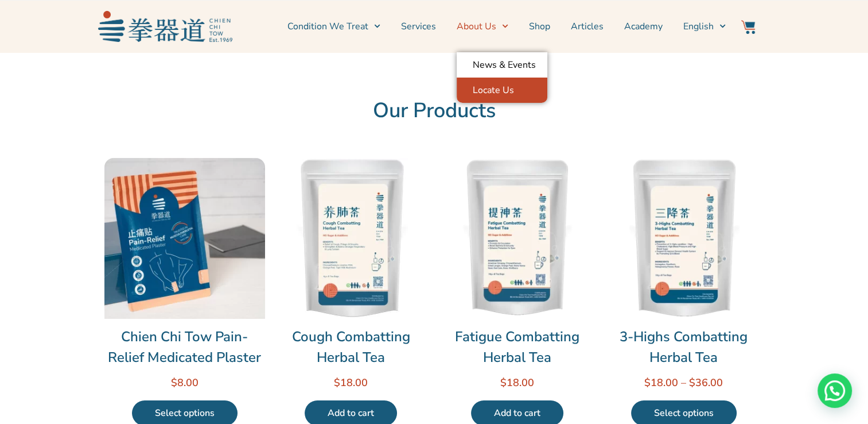 Image resolution: width=868 pixels, height=424 pixels. What do you see at coordinates (502, 90) in the screenshot?
I see `a: Locate Us` at bounding box center [502, 90].